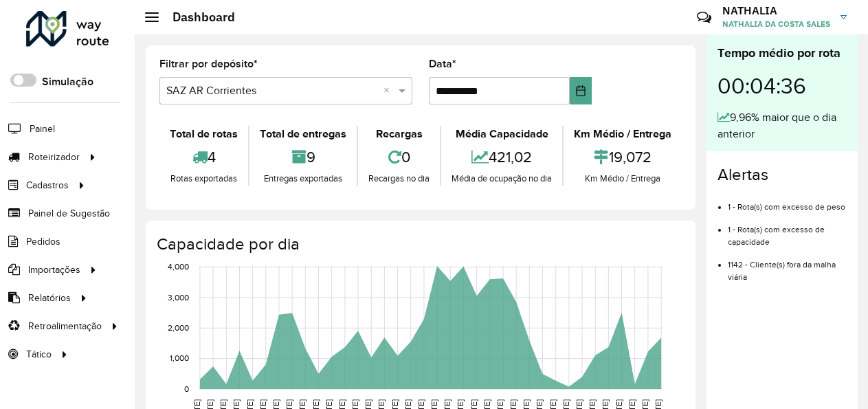  Describe the element at coordinates (68, 81) in the screenshot. I see `label: Simulação` at that location.